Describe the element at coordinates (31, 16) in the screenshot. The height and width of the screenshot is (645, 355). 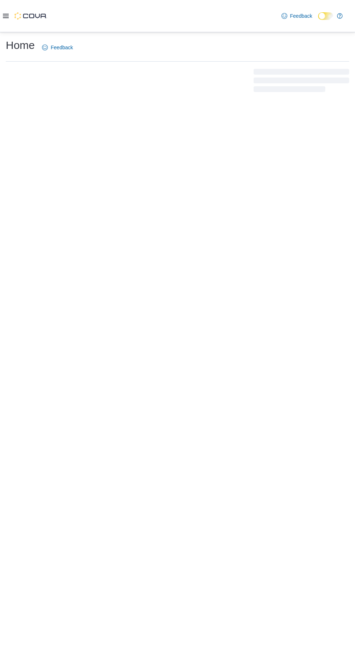
I see `img: Cova` at that location.